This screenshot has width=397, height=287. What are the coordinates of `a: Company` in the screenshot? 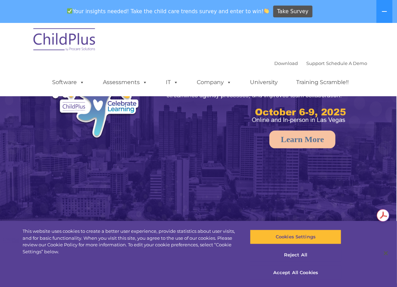 It's located at (214, 82).